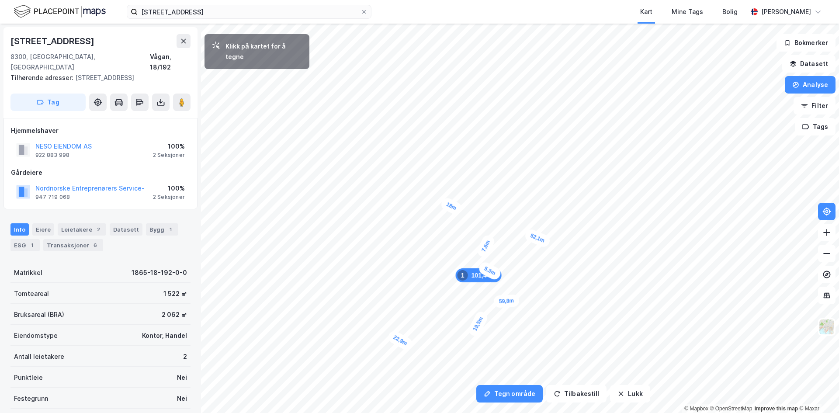  I want to click on button: Lukk, so click(629, 394).